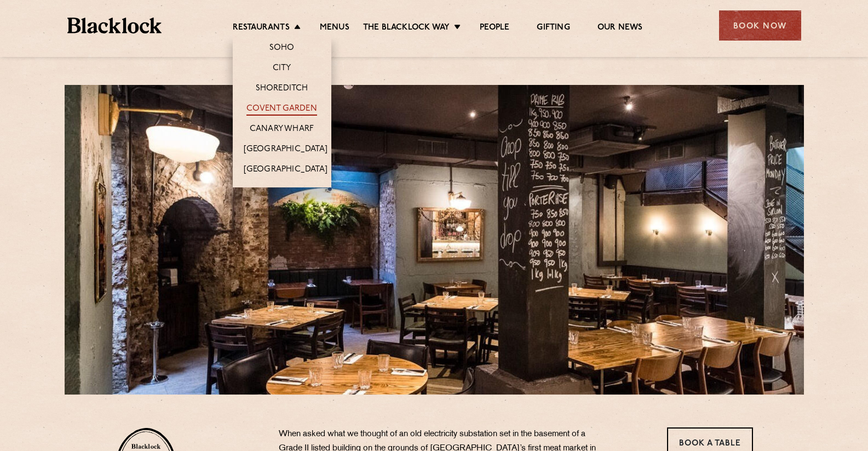 The width and height of the screenshot is (868, 451). What do you see at coordinates (281, 130) in the screenshot?
I see `a: Canary Wharf` at bounding box center [281, 130].